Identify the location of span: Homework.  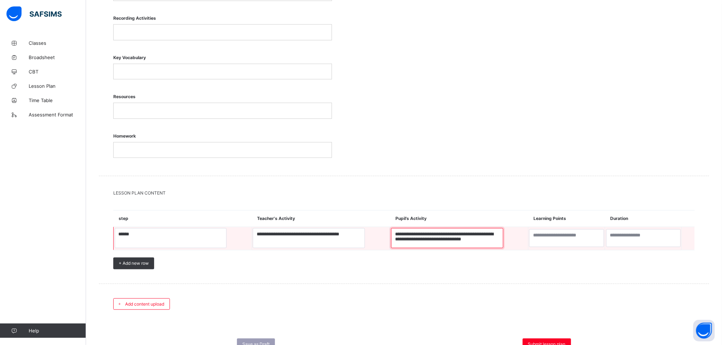
(222, 136).